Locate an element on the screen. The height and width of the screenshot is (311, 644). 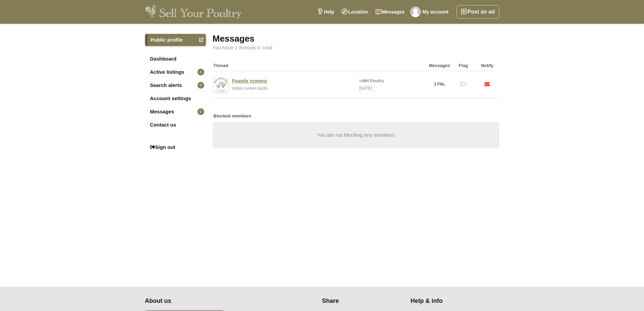
div: You are not blocking any members is located at coordinates (356, 135).